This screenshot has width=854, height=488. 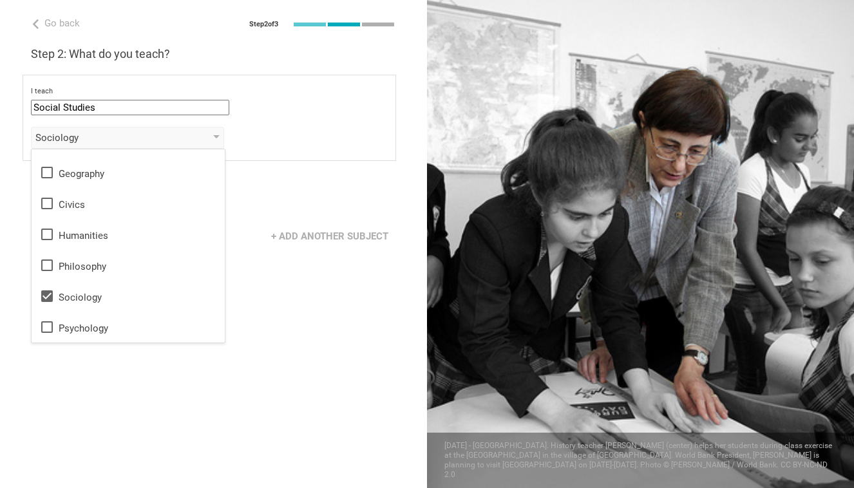 What do you see at coordinates (264, 24) in the screenshot?
I see `div: Step 2 of 3` at bounding box center [264, 24].